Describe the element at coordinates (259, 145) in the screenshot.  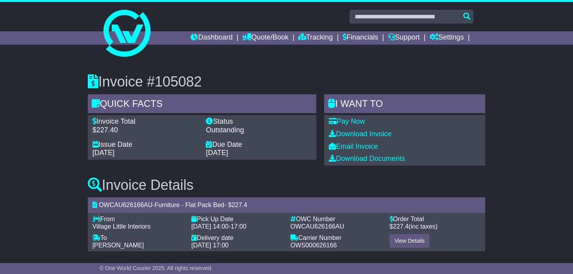
I see `div: Due Date` at that location.